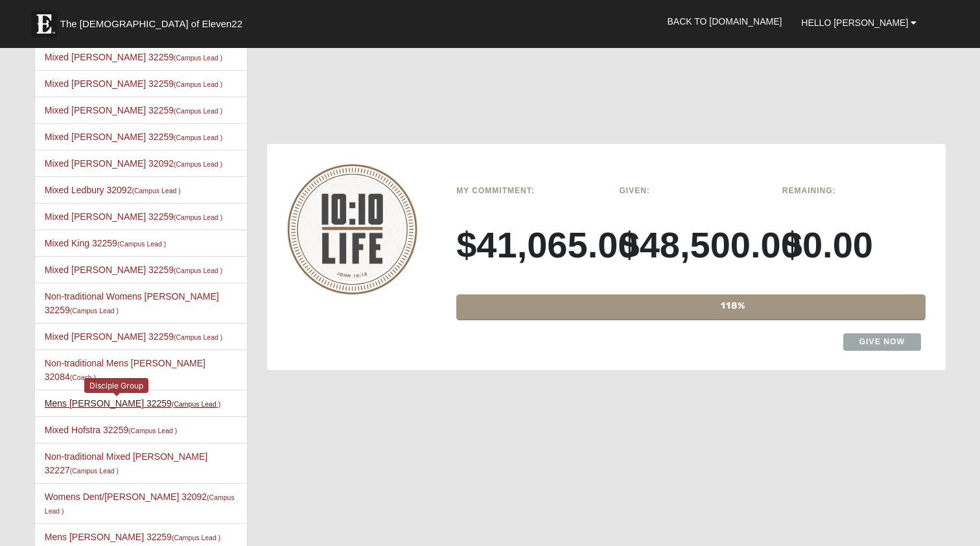 The height and width of the screenshot is (546, 980). I want to click on h3: $48,500.00, so click(691, 245).